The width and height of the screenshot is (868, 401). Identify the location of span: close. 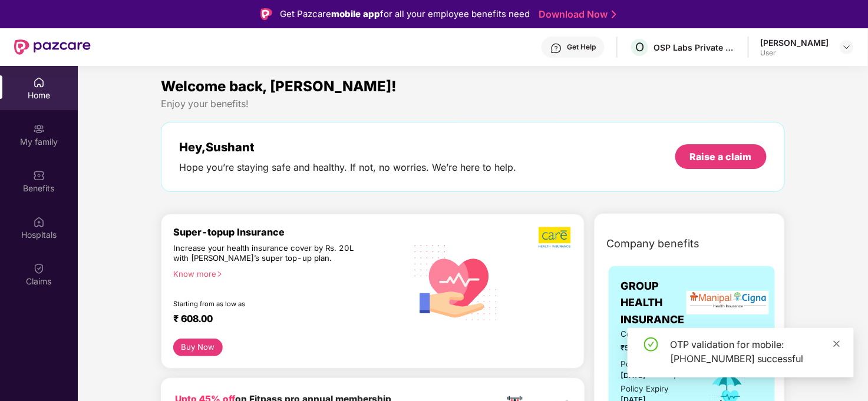
(837, 344).